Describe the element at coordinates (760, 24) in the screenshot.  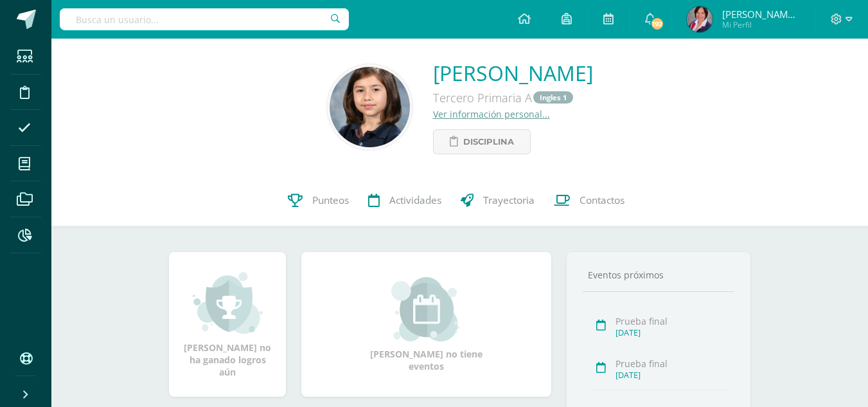
I see `span: Mi Perfil` at that location.